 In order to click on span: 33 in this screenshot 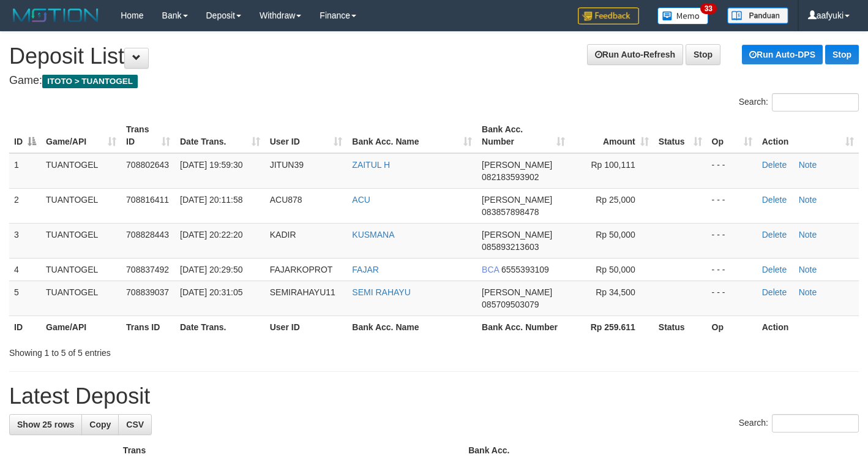, I will do `click(708, 8)`.